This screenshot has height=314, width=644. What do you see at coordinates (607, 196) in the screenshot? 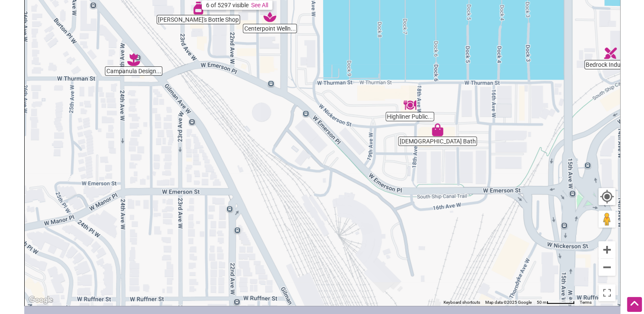
I see `button: Your Location` at bounding box center [607, 196].